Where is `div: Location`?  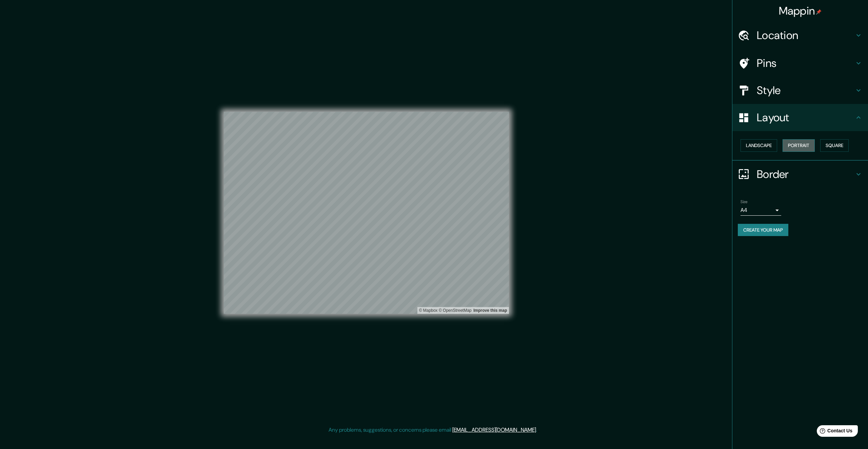
div: Location is located at coordinates (800, 35).